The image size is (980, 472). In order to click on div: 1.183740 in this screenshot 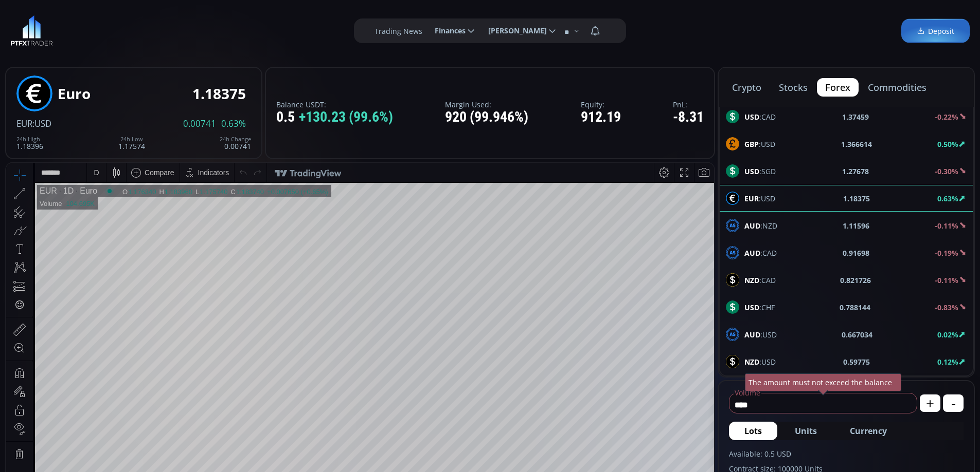, I will do `click(244, 28)`.